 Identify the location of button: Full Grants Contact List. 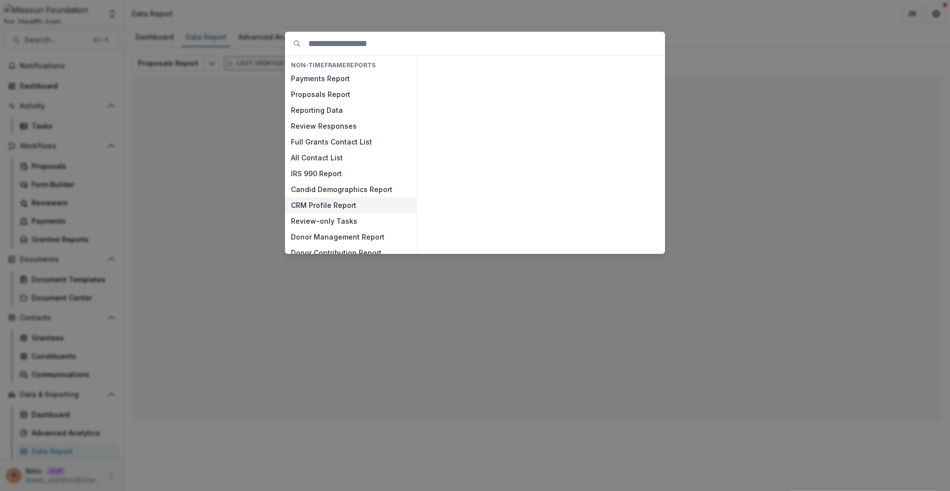
(351, 142).